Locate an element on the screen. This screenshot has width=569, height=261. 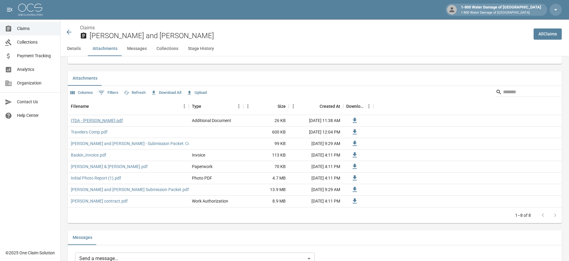
button: Details is located at coordinates (74, 49).